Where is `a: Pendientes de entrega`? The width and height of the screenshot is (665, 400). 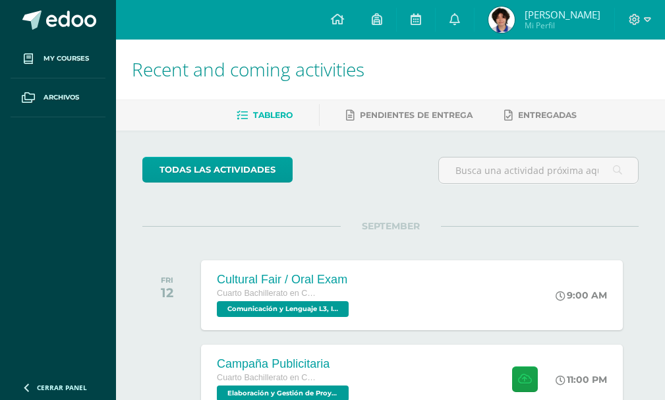 a: Pendientes de entrega is located at coordinates (409, 115).